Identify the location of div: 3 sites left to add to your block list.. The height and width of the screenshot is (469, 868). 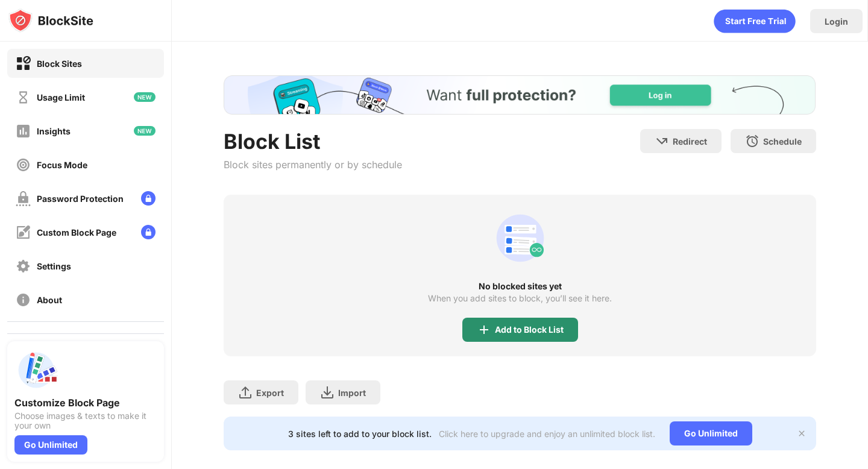
(360, 433).